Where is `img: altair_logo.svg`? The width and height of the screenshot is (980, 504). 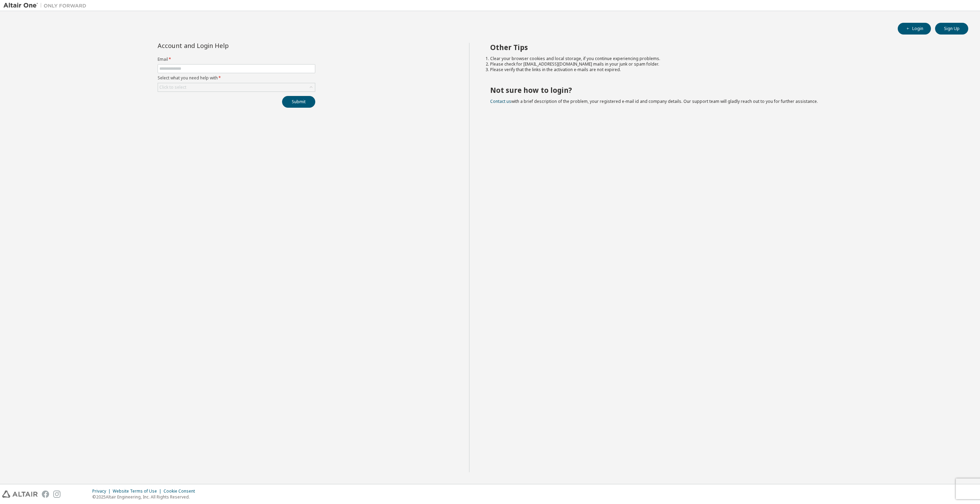
img: altair_logo.svg is located at coordinates (20, 494).